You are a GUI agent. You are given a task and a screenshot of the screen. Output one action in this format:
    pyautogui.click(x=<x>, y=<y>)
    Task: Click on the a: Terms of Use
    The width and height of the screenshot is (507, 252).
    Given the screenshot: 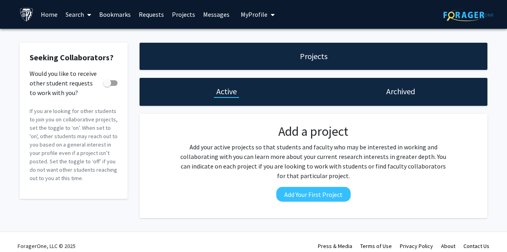 What is the action you would take?
    pyautogui.click(x=375, y=246)
    